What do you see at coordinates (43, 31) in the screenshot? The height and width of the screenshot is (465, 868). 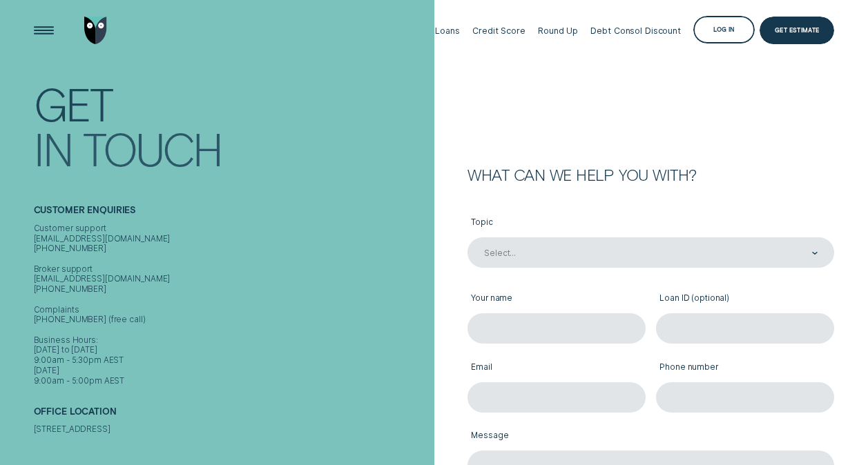 I see `button: Open Menu` at bounding box center [43, 31].